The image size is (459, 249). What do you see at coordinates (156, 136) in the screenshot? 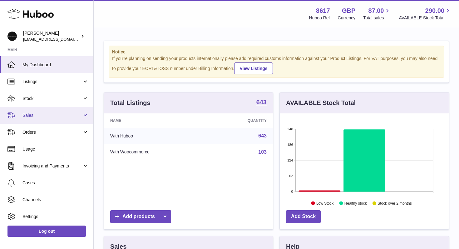
I see `td: With Huboo` at bounding box center [156, 136].